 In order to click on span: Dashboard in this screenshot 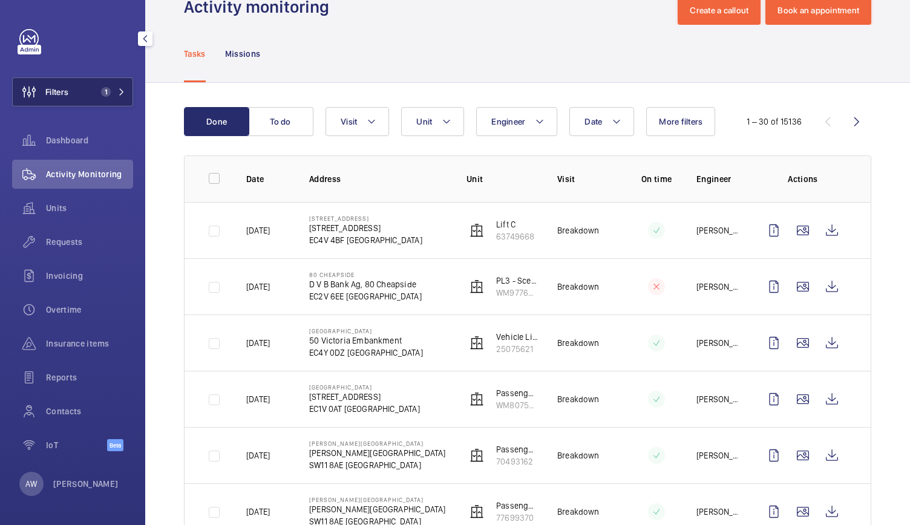, I will do `click(90, 140)`.